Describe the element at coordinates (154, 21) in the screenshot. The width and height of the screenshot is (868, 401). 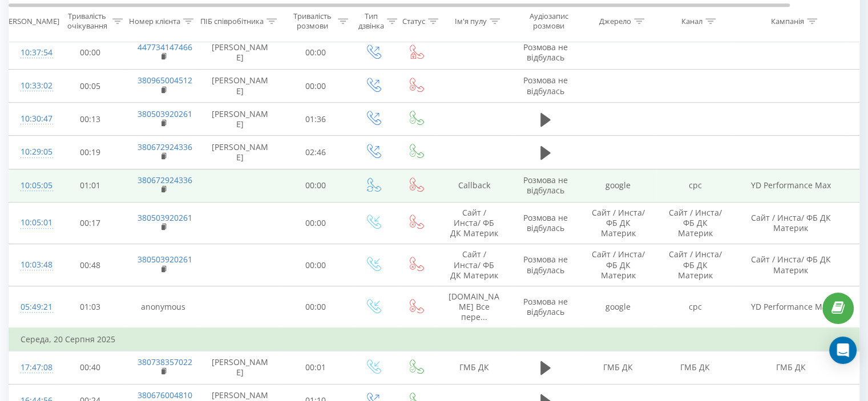
I see `div: Номер клієнта` at that location.